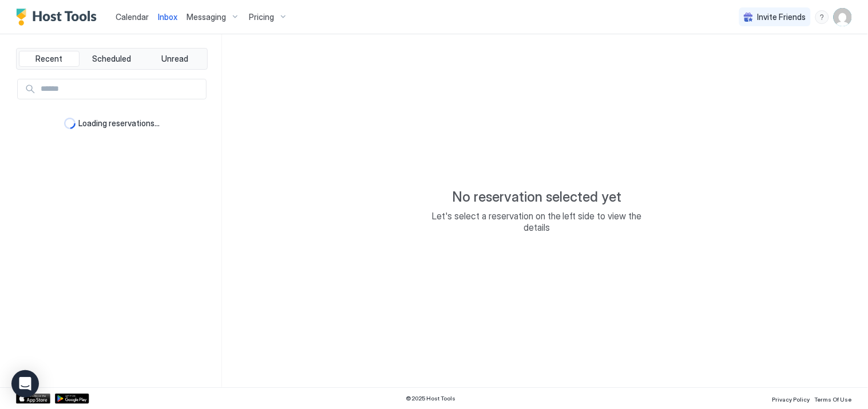 The image size is (868, 409). Describe the element at coordinates (834, 400) in the screenshot. I see `span: Terms Of Use` at that location.